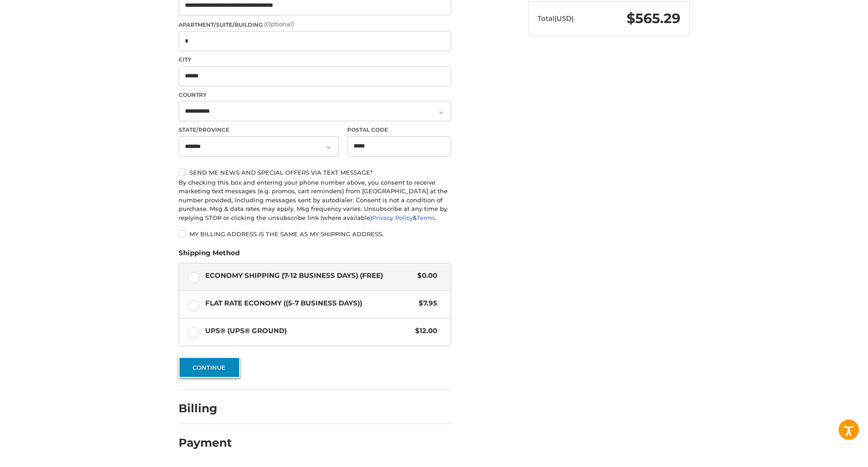 This screenshot has height=467, width=868. I want to click on span: UPS® (UPS® Ground), so click(308, 331).